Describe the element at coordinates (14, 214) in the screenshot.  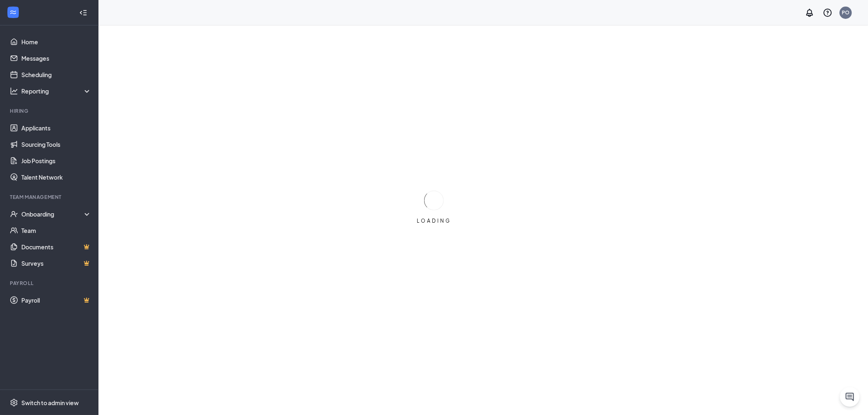
I see `svg: UserCheck` at that location.